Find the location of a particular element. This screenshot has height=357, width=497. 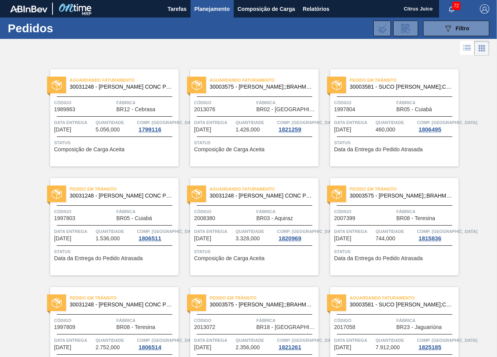

img: TNhmsLtSVTkK8tSr43FrP2fwEKptu5GPRR3wAAAABJRU5ErkJggg== is located at coordinates (29, 9).